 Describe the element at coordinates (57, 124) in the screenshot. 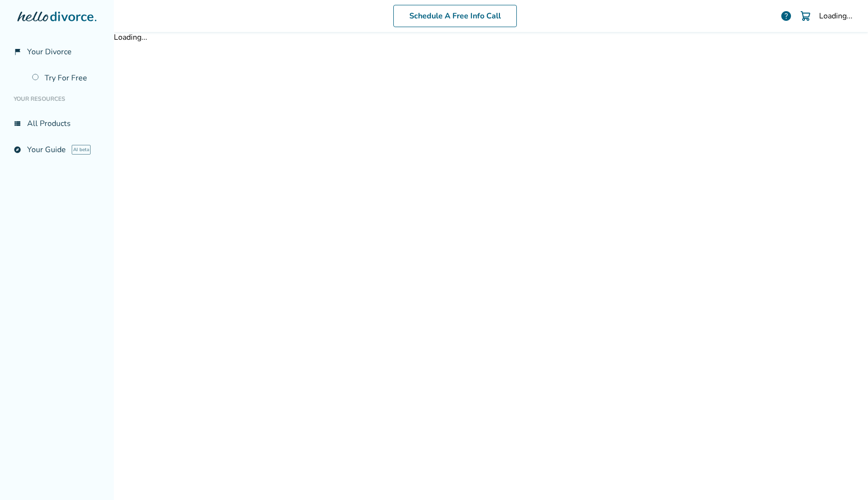

I see `a: view_listAll Products` at that location.